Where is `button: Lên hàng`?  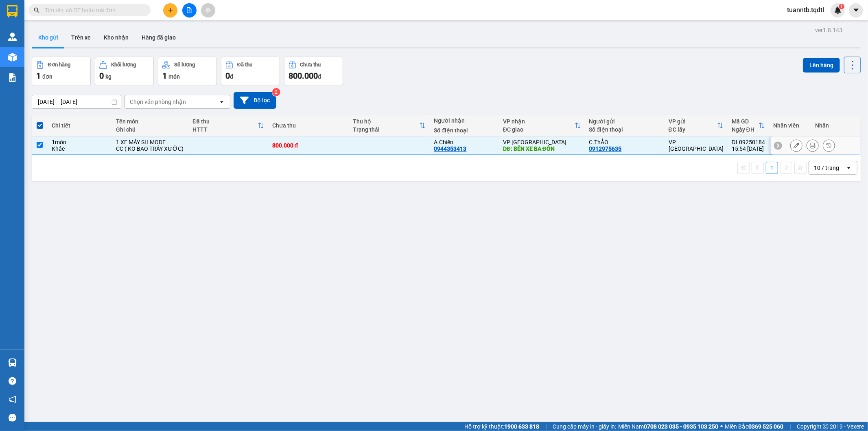
button: Lên hàng is located at coordinates (821, 65).